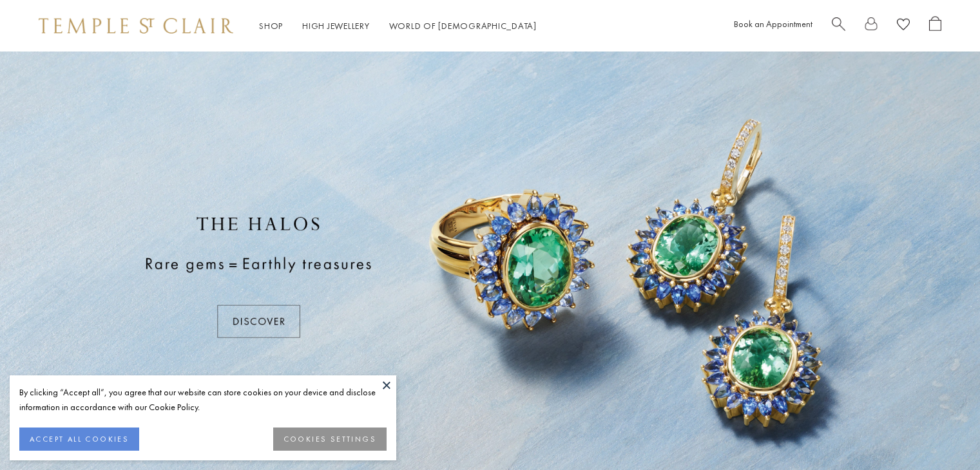  I want to click on nav: Main navigation, so click(398, 26).